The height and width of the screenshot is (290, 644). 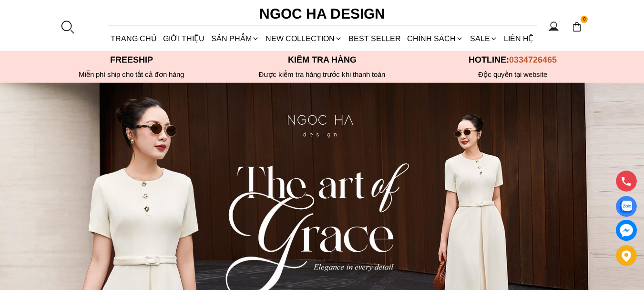 I want to click on h6: Ngoc Ha Design, so click(x=322, y=14).